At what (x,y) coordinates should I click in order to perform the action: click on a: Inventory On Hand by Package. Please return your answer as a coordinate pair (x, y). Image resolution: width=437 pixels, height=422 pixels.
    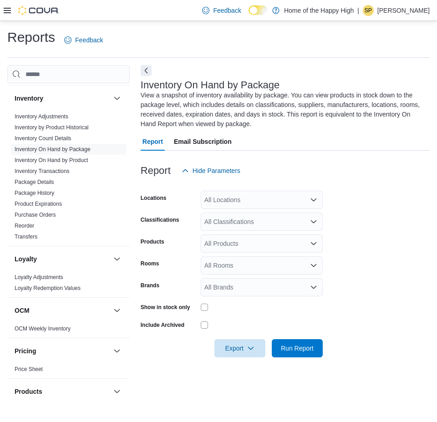
    Looking at the image, I should click on (52, 149).